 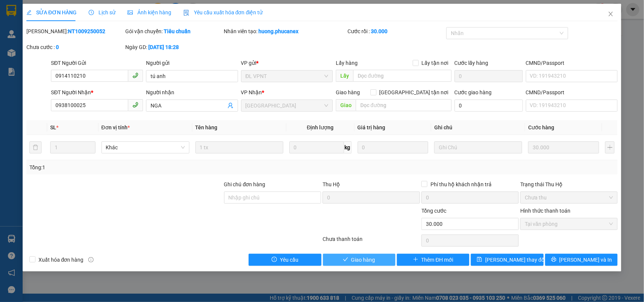 What do you see at coordinates (344, 76) in the screenshot?
I see `span: Lấy` at bounding box center [344, 76].